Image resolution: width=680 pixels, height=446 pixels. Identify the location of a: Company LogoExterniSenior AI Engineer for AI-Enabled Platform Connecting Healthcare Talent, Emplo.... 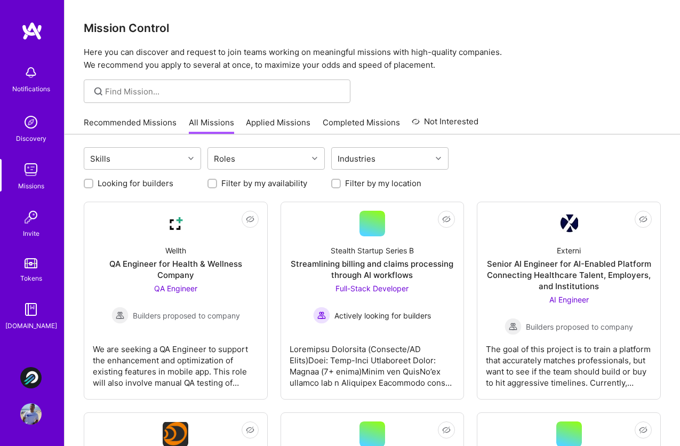
(568, 300).